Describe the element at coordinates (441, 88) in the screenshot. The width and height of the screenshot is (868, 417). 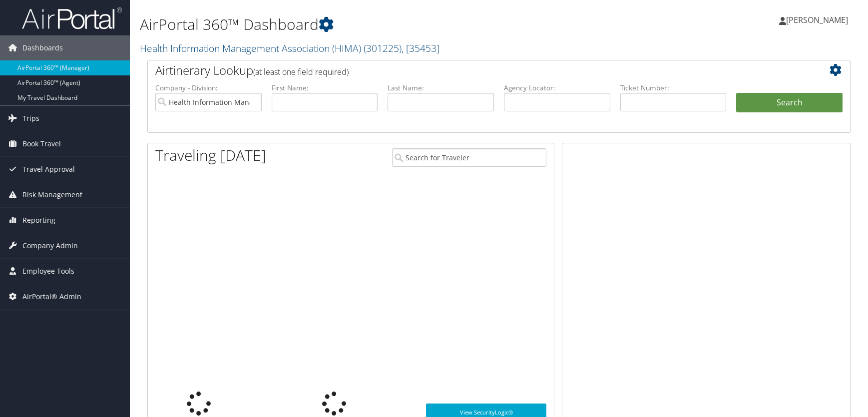
I see `label: Last Name:` at that location.